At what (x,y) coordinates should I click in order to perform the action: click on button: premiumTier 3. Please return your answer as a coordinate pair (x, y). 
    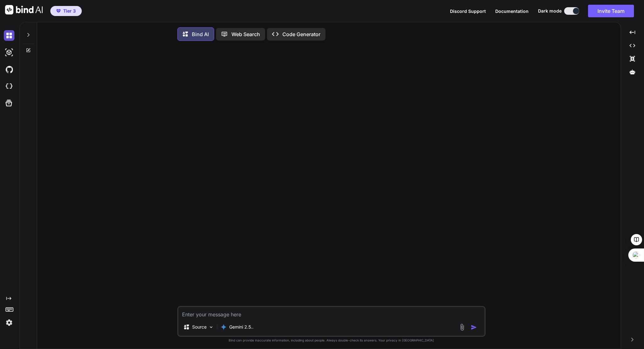
    Looking at the image, I should click on (66, 11).